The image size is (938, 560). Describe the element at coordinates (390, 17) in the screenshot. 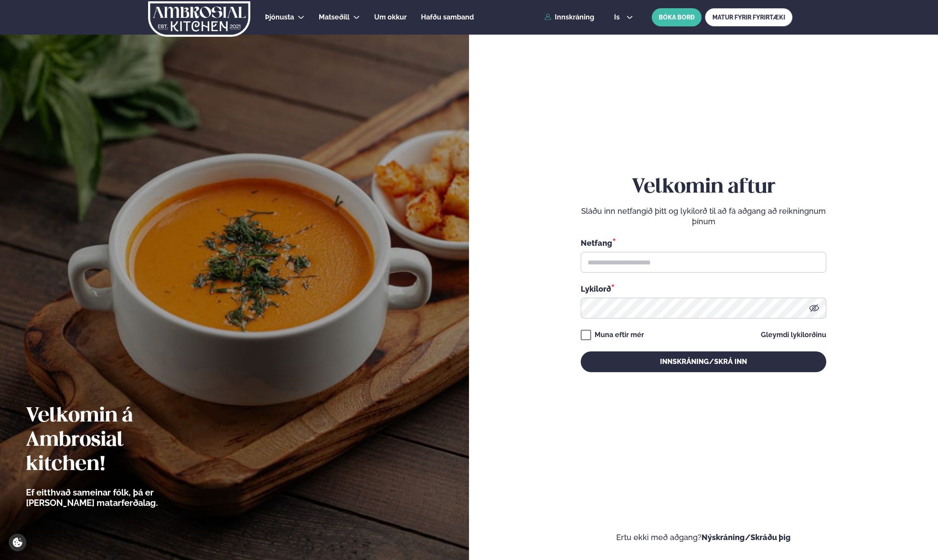

I see `span: Um okkur` at that location.